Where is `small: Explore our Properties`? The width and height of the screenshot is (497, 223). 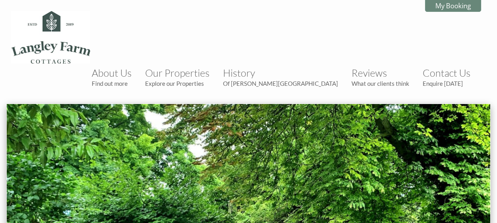 small: Explore our Properties is located at coordinates (177, 83).